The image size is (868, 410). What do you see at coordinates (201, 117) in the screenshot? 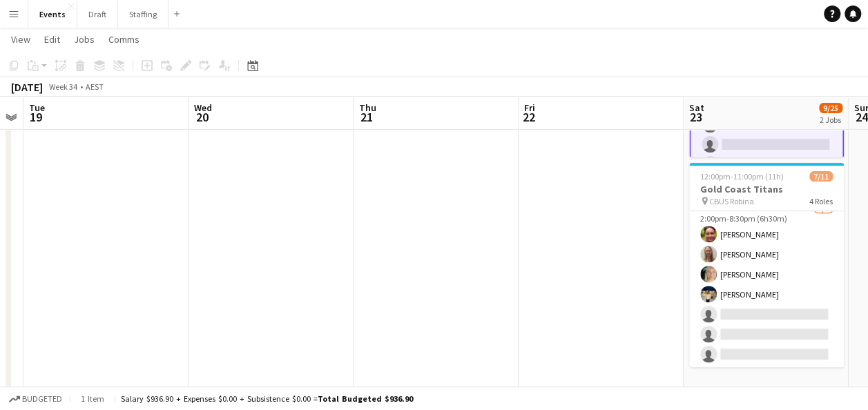
I see `span: 20` at bounding box center [201, 117].